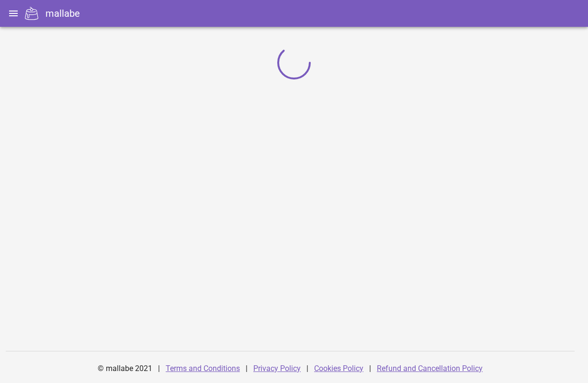  I want to click on a: Terms and Conditions, so click(203, 368).